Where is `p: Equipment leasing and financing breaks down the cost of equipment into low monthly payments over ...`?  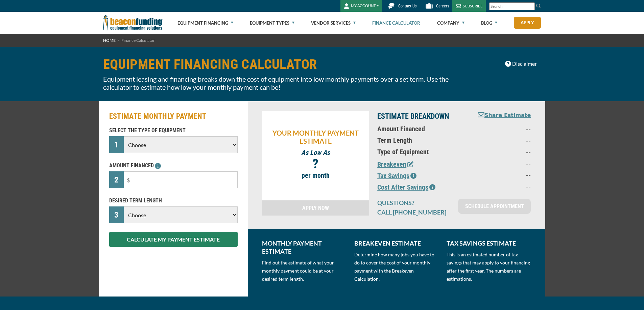
p: Equipment leasing and financing breaks down the cost of equipment into low monthly payments over ... is located at coordinates (285, 83).